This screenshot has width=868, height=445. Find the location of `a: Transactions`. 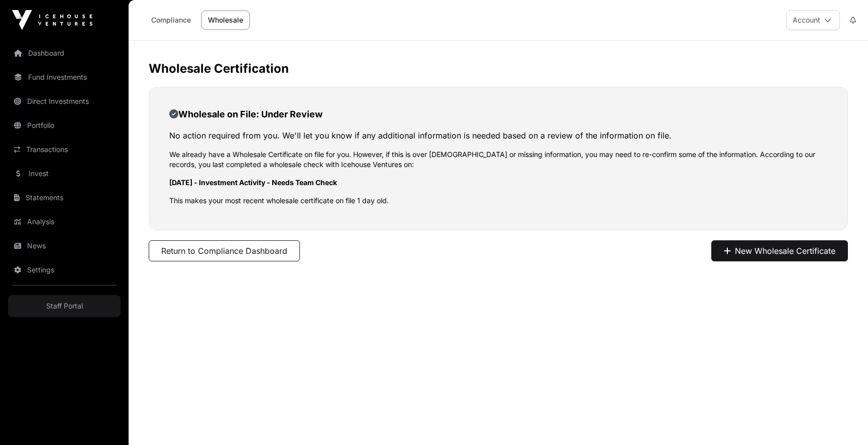

a: Transactions is located at coordinates (65, 149).